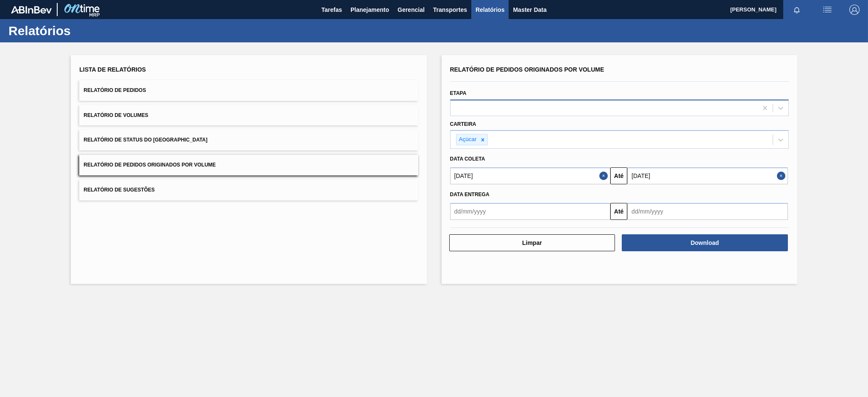 This screenshot has height=397, width=868. What do you see at coordinates (450, 10) in the screenshot?
I see `span: Transportes` at bounding box center [450, 10].